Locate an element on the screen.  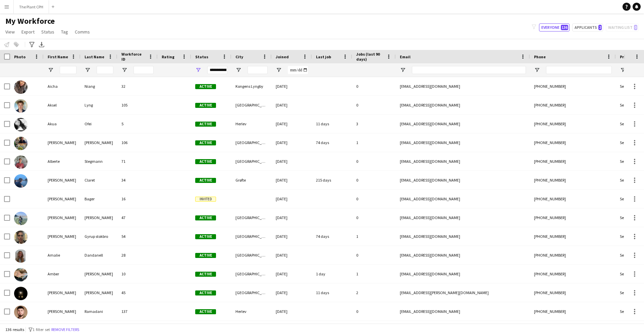
img: Aksel Lyng is located at coordinates (21, 106).